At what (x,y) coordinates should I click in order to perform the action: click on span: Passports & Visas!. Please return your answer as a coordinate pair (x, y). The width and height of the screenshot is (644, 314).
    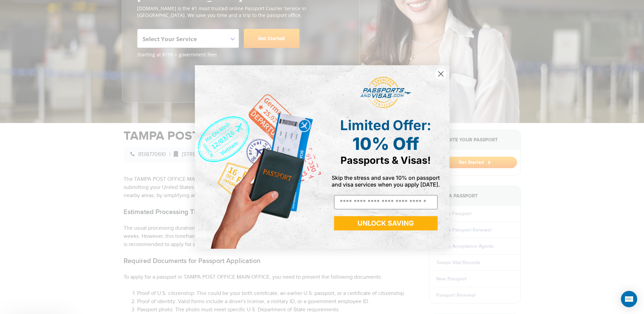
    Looking at the image, I should click on (386, 160).